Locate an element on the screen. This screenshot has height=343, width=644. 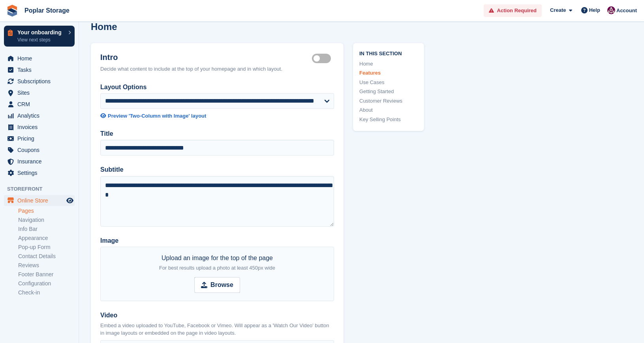
span: Action Required is located at coordinates (517, 11).